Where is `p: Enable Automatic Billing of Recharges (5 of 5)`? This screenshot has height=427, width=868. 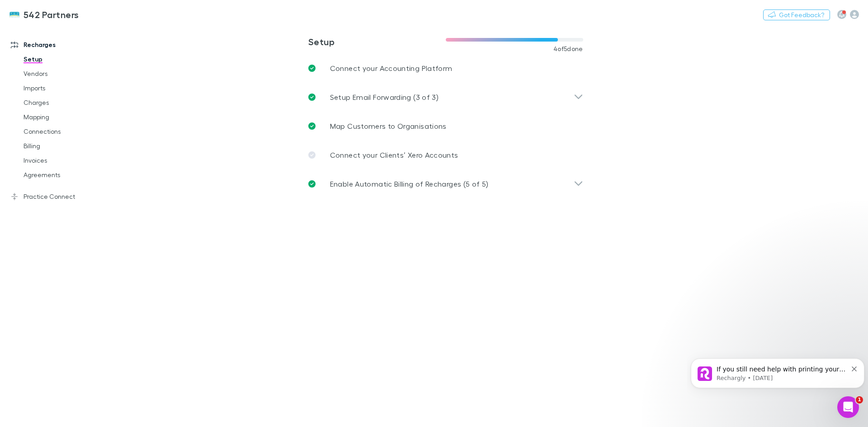 p: Enable Automatic Billing of Recharges (5 of 5) is located at coordinates (409, 184).